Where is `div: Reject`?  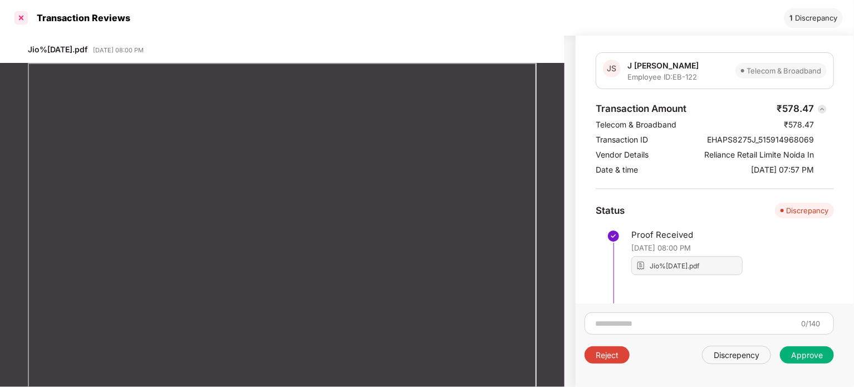 div: Reject is located at coordinates (607, 355).